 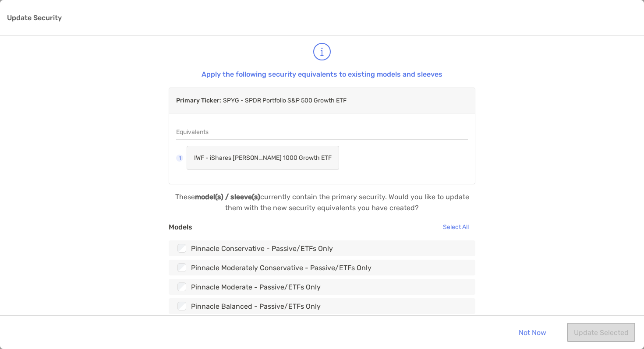 What do you see at coordinates (322, 202) in the screenshot?
I see `p: These currently contain the primary security. Would you like to update them with the new security...` at bounding box center [322, 202].